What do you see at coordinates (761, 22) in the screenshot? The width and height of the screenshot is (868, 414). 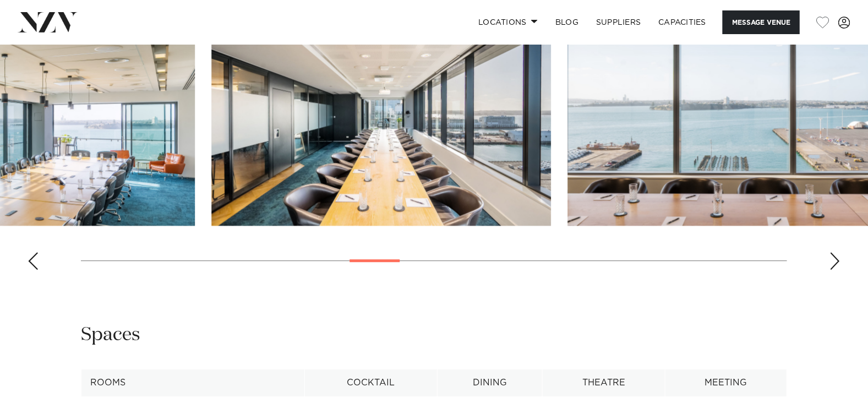 I see `button: Message Venue` at bounding box center [761, 22].